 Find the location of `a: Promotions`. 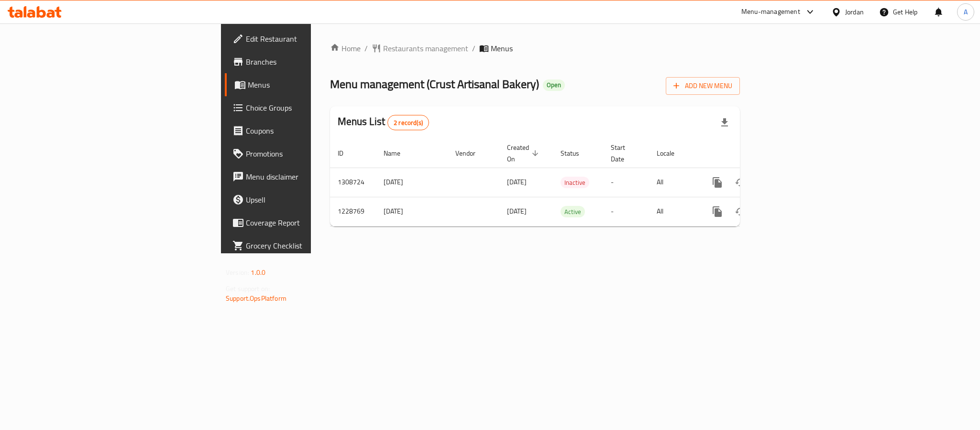

a: Promotions is located at coordinates (305, 154).